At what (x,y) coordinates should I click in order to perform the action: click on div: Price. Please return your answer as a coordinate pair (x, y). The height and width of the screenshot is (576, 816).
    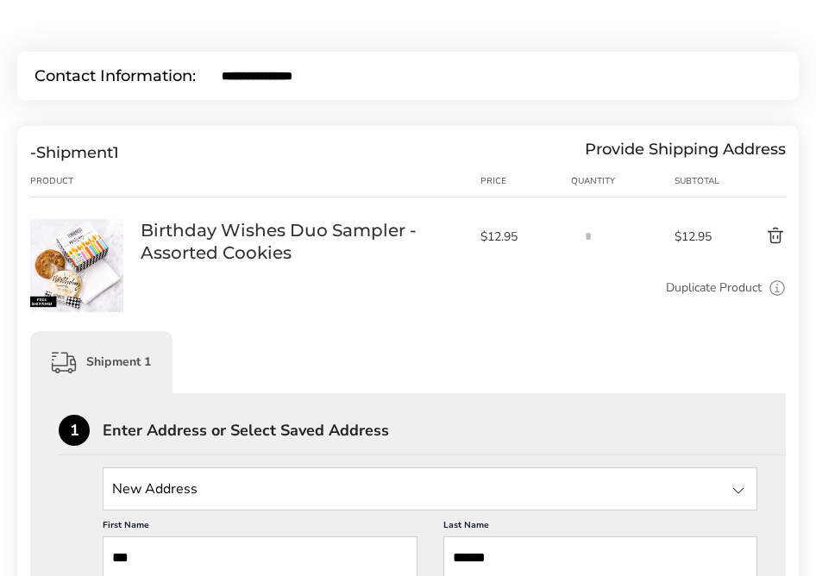
    Looking at the image, I should click on (526, 181).